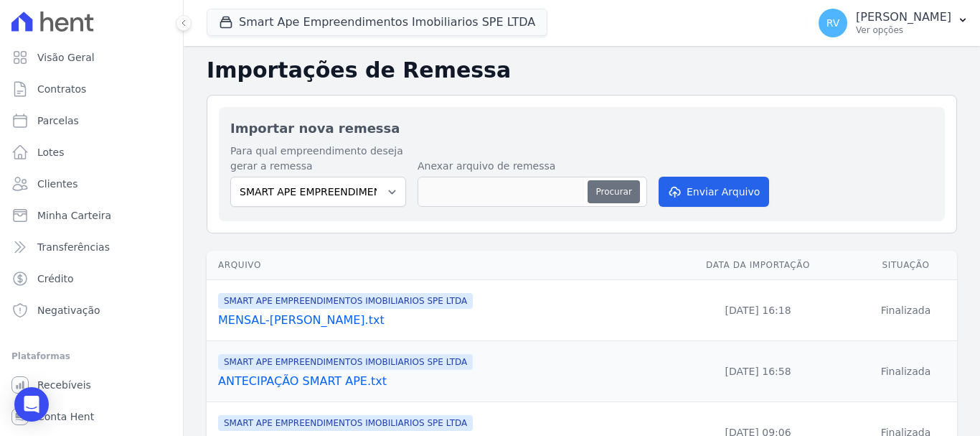  Describe the element at coordinates (582, 128) in the screenshot. I see `h2: Importar nova remessa` at that location.